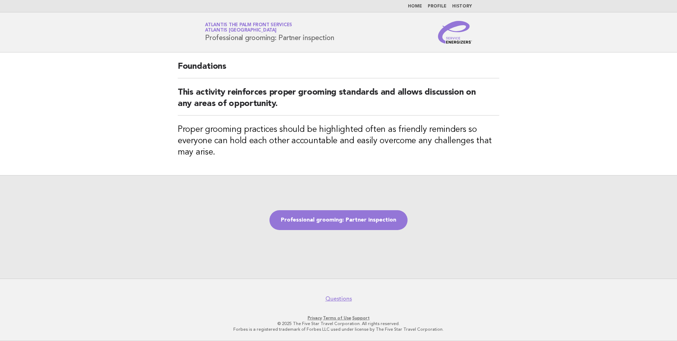 Image resolution: width=677 pixels, height=341 pixels. I want to click on p: Forbes is a registered trademark of Forbes LLC used under license by The Five Star Travel Corpora..., so click(338, 329).